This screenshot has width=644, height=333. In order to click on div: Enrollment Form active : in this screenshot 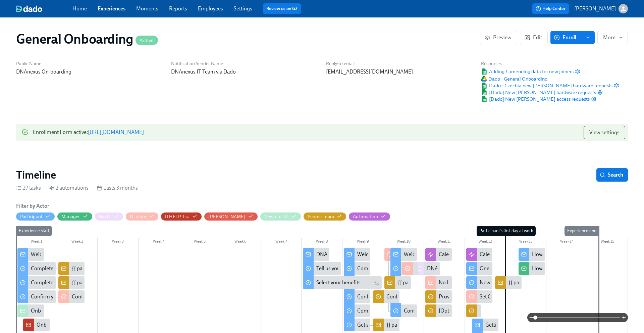, I will do `click(88, 132)`.